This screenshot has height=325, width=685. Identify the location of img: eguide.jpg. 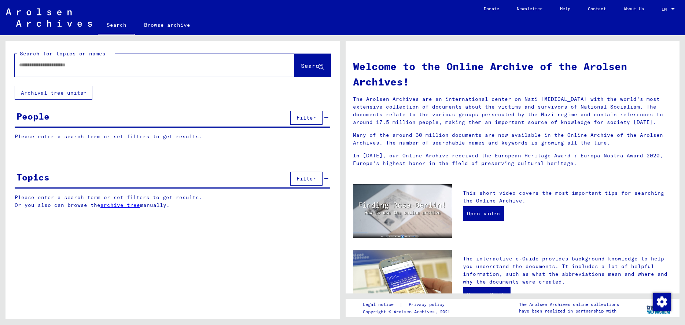
(402, 283).